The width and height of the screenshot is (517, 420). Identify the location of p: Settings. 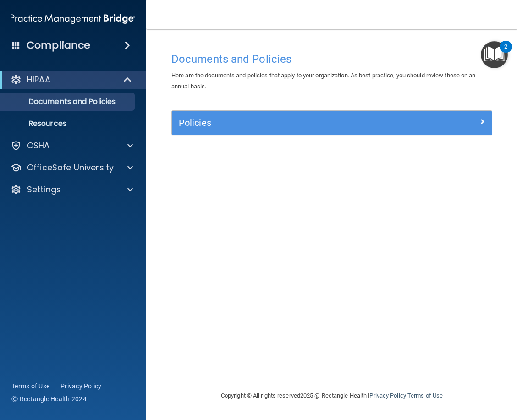
(44, 190).